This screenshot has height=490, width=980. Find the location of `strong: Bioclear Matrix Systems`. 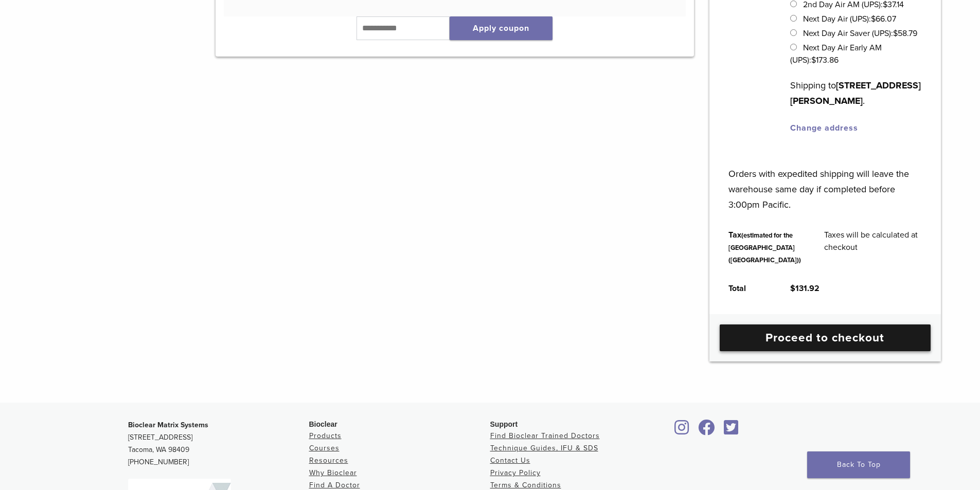

strong: Bioclear Matrix Systems is located at coordinates (168, 425).